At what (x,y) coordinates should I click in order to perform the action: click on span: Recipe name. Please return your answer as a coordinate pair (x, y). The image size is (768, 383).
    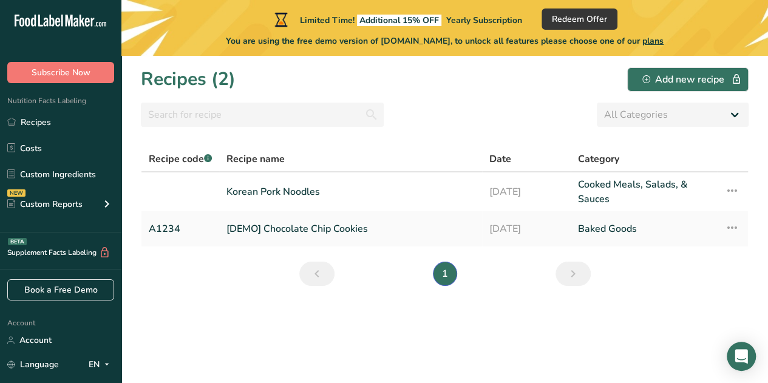
    Looking at the image, I should click on (256, 159).